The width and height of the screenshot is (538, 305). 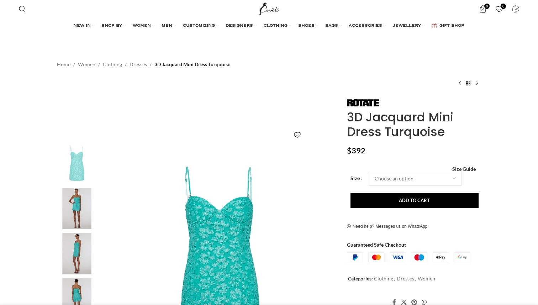 I want to click on span: ACCESSORIES, so click(x=365, y=26).